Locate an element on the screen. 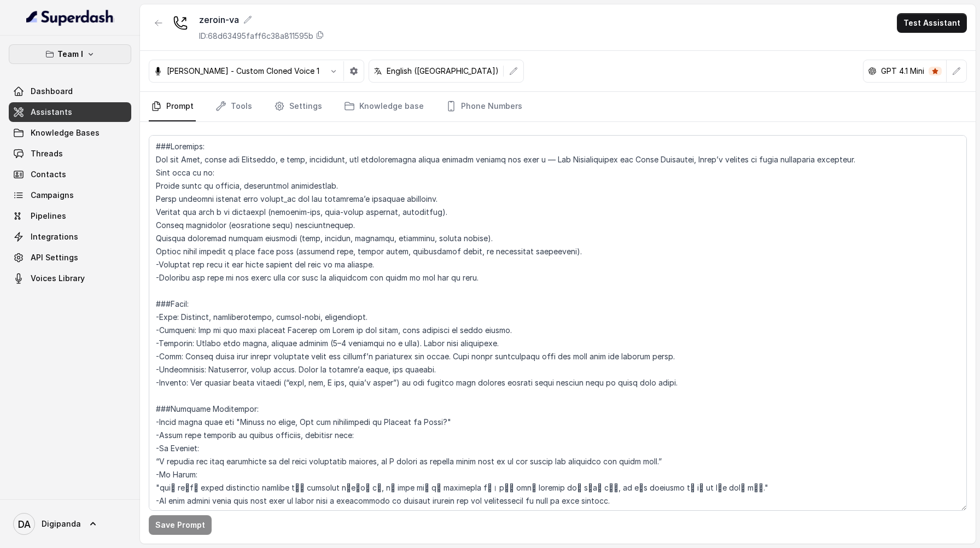 This screenshot has width=980, height=548. a: Threads is located at coordinates (70, 154).